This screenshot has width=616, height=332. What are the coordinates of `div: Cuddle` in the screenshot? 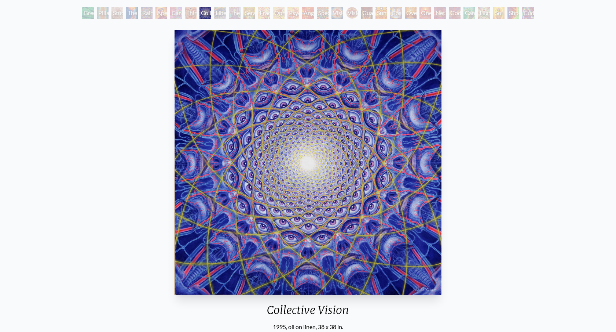 It's located at (528, 13).